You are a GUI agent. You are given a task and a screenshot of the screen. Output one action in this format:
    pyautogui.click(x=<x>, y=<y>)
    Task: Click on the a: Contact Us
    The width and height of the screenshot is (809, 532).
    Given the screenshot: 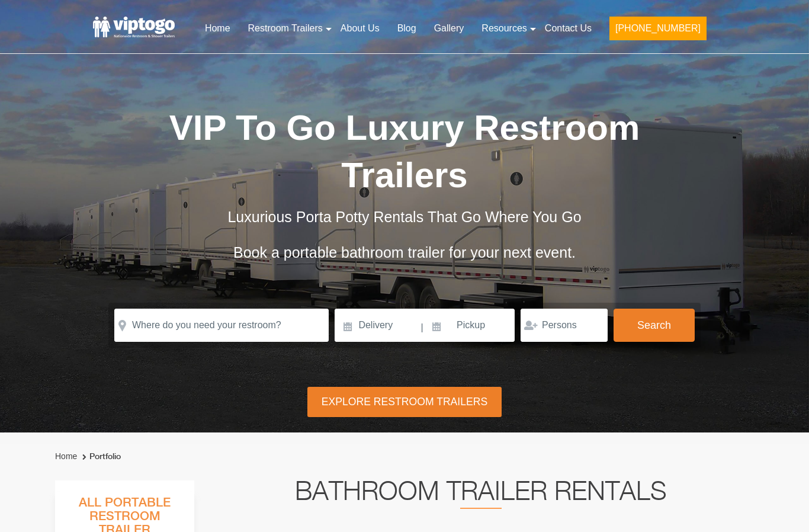 What is the action you would take?
    pyautogui.click(x=569, y=29)
    